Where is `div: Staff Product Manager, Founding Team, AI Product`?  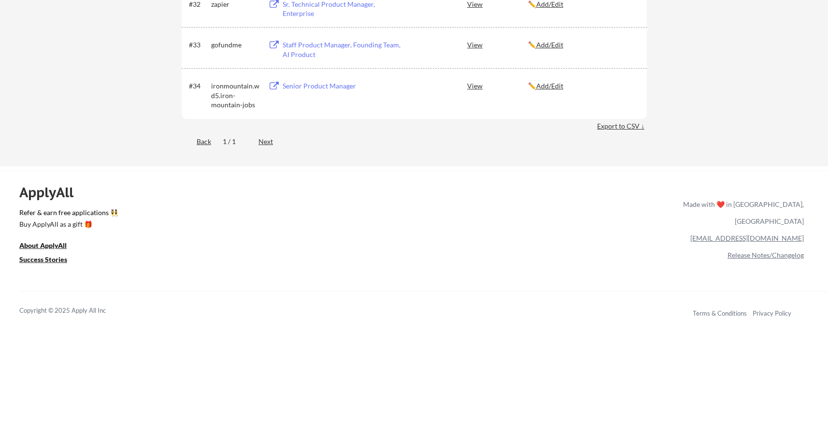 div: Staff Product Manager, Founding Team, AI Product is located at coordinates (343, 49).